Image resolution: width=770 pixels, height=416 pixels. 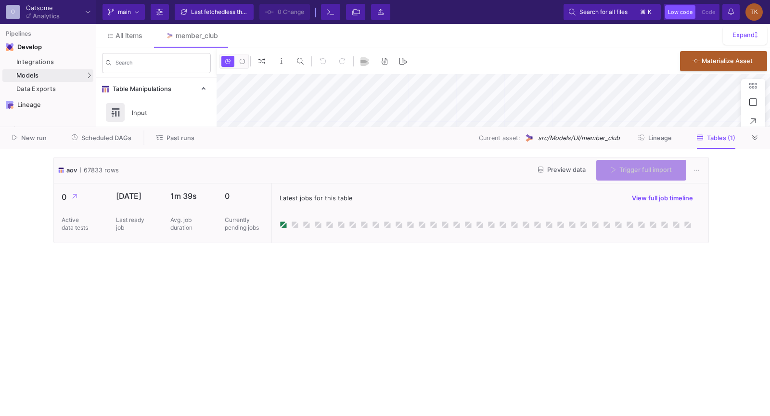 What do you see at coordinates (169, 36) in the screenshot?
I see `img: Tab icon` at bounding box center [169, 36].